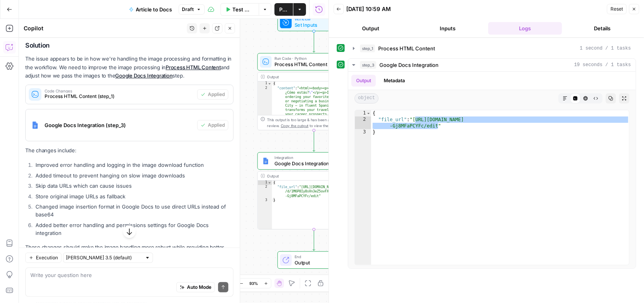 The width and height of the screenshot is (644, 303). I want to click on span: Auto Mode, so click(199, 287).